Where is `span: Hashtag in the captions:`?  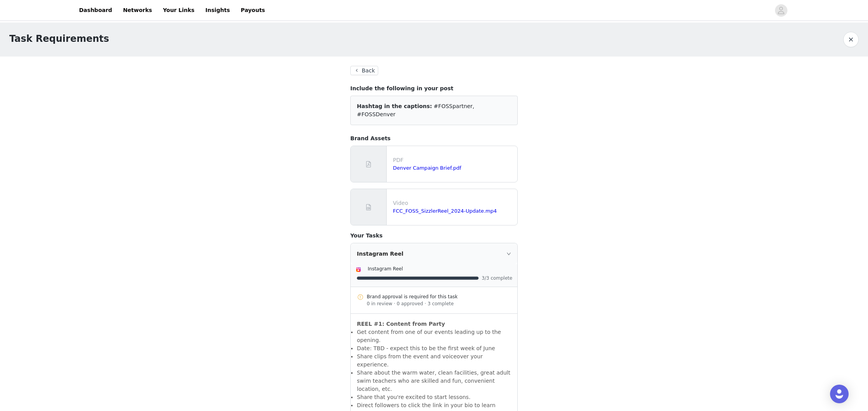
span: Hashtag in the captions: is located at coordinates (394, 106).